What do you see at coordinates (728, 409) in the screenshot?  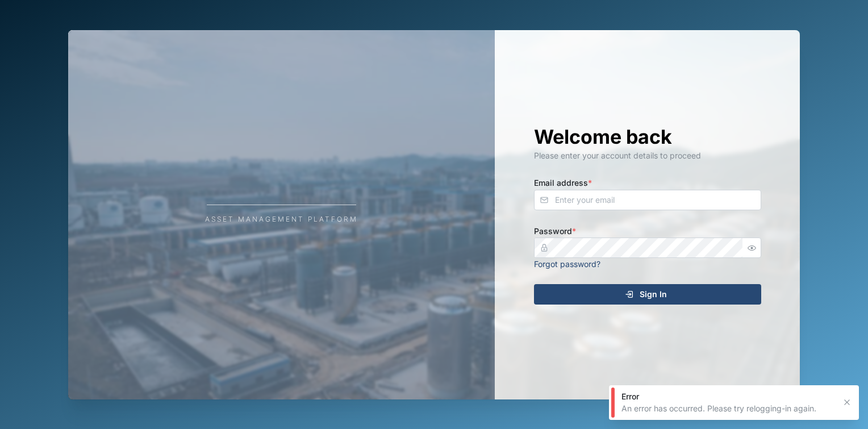 I see `div: An error has occurred. Please try relogging-in again.` at bounding box center [728, 409].